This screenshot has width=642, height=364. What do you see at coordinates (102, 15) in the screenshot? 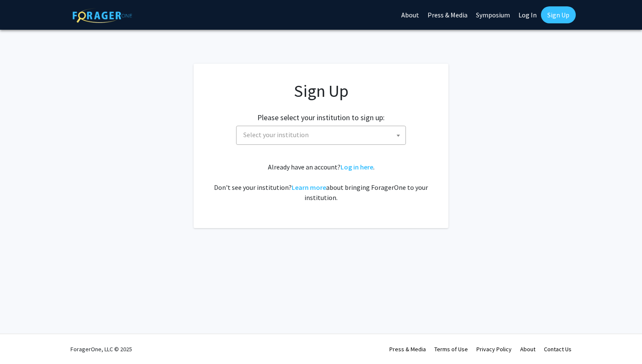
I see `img: ForagerOne Logo` at bounding box center [102, 15].